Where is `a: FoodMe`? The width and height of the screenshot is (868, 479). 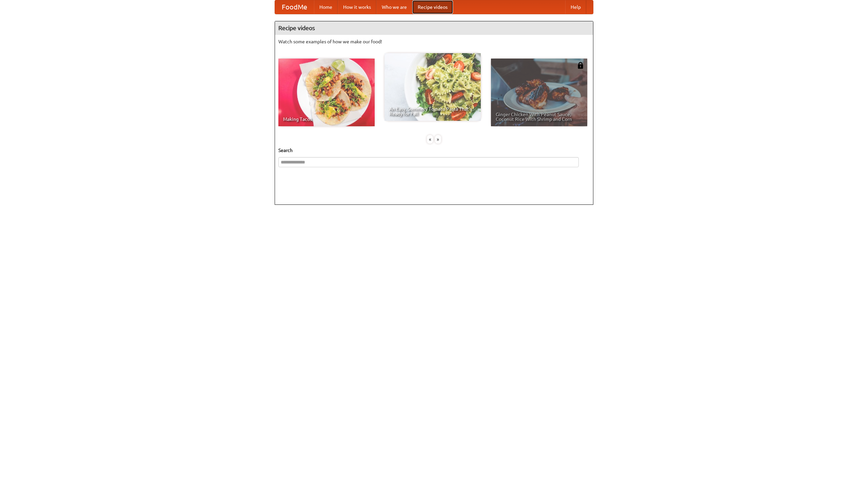 a: FoodMe is located at coordinates (294, 7).